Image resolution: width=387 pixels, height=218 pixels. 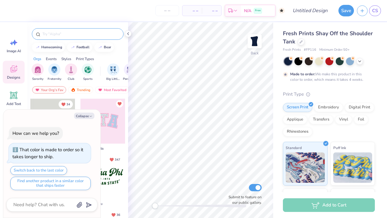 What do you see at coordinates (39, 170) in the screenshot?
I see `button: Switch back to the last color` at bounding box center [39, 170].